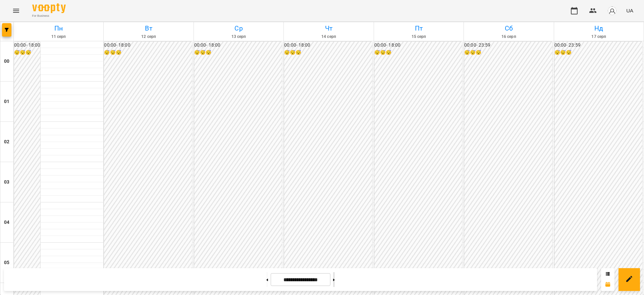 The width and height of the screenshot is (644, 295). What do you see at coordinates (328, 37) in the screenshot?
I see `h6: 14 серп` at bounding box center [328, 37].